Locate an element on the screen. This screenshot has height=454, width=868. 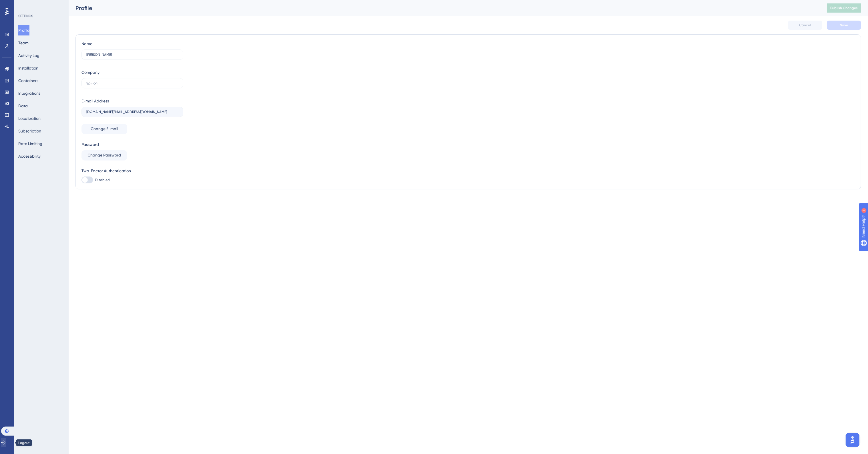
button: Data is located at coordinates (23, 105).